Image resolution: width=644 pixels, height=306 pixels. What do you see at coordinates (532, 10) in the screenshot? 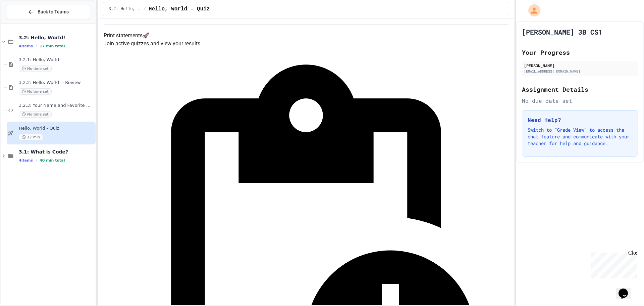
I see `div: My Account` at bounding box center [532, 10].